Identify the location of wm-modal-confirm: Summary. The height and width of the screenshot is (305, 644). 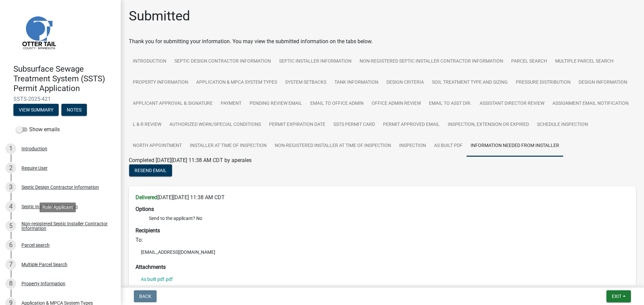
(36, 111).